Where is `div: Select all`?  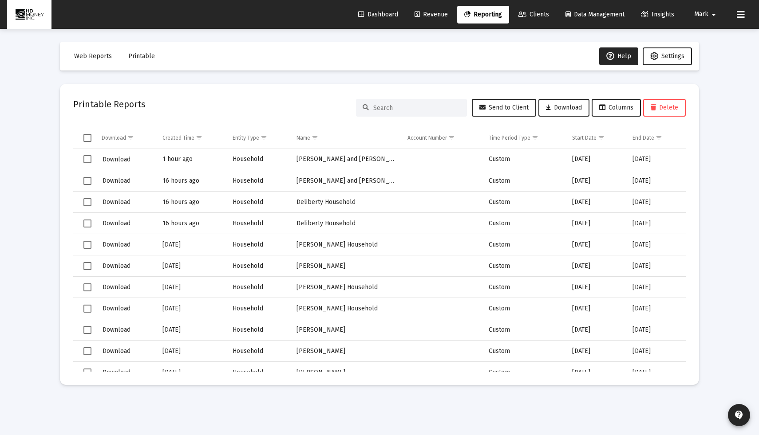
div: Select all is located at coordinates (87, 138).